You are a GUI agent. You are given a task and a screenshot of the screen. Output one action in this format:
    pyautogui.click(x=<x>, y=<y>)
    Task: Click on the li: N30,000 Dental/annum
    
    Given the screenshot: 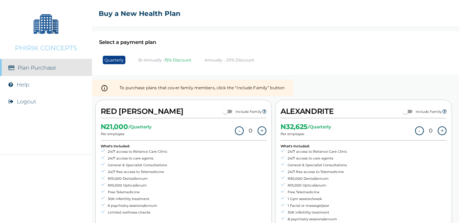 What is the action you would take?
    pyautogui.click(x=314, y=179)
    